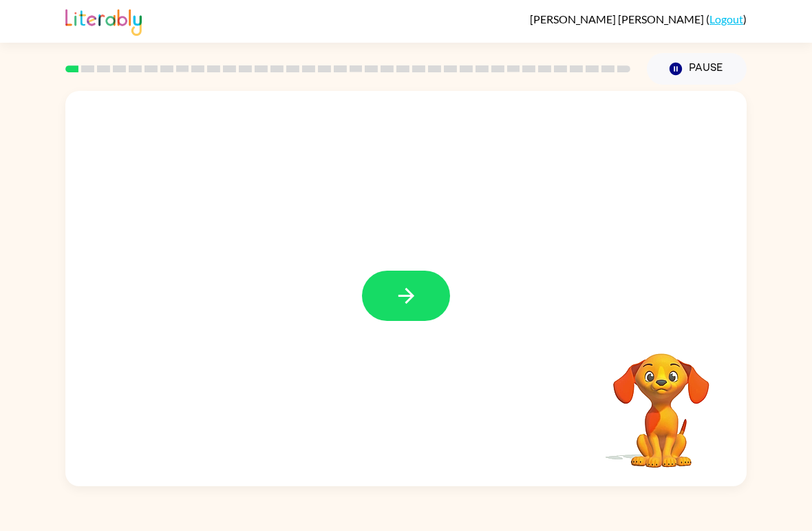 This screenshot has height=531, width=812. I want to click on video: Your browser must support playing .mp4 files to use Literably. Please try using another browser., so click(661, 401).